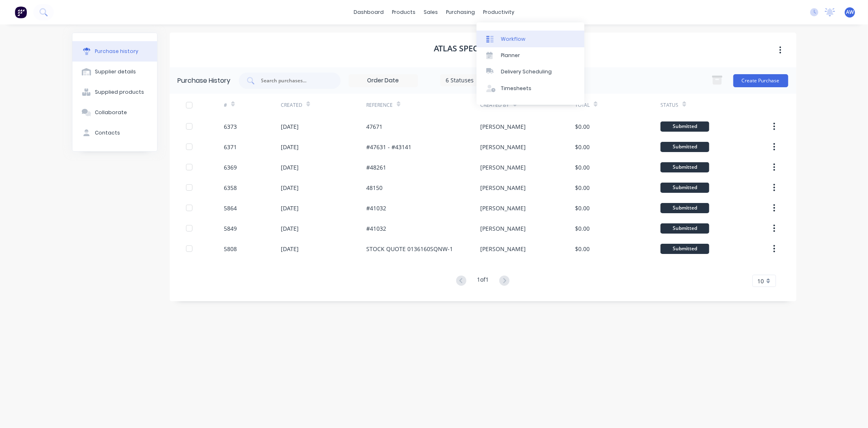 The image size is (868, 428). I want to click on span: AW, so click(850, 12).